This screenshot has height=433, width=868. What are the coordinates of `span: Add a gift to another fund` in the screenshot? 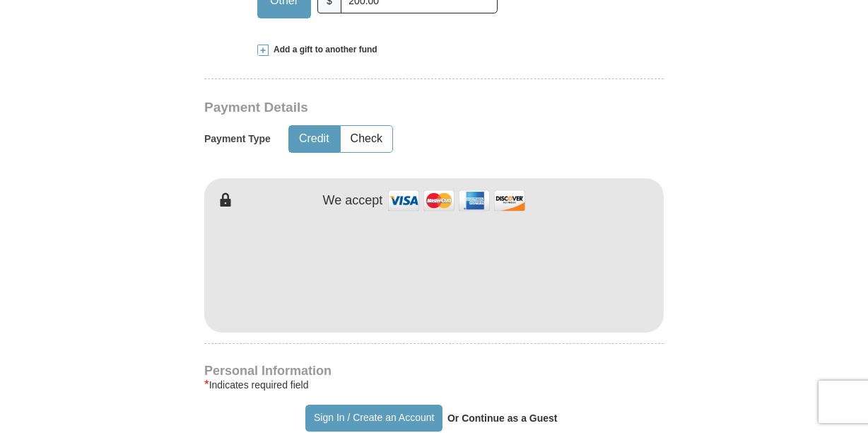 It's located at (323, 49).